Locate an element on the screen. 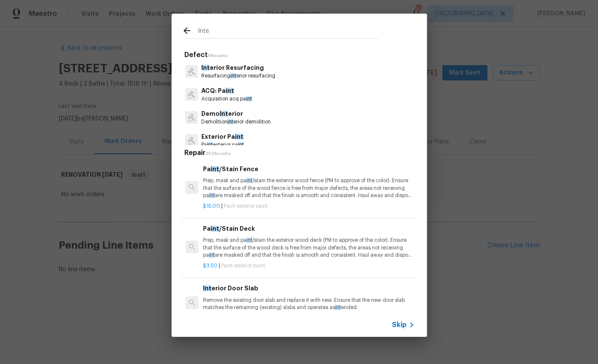  p: Resurfacing erior resurfacing is located at coordinates (239, 76).